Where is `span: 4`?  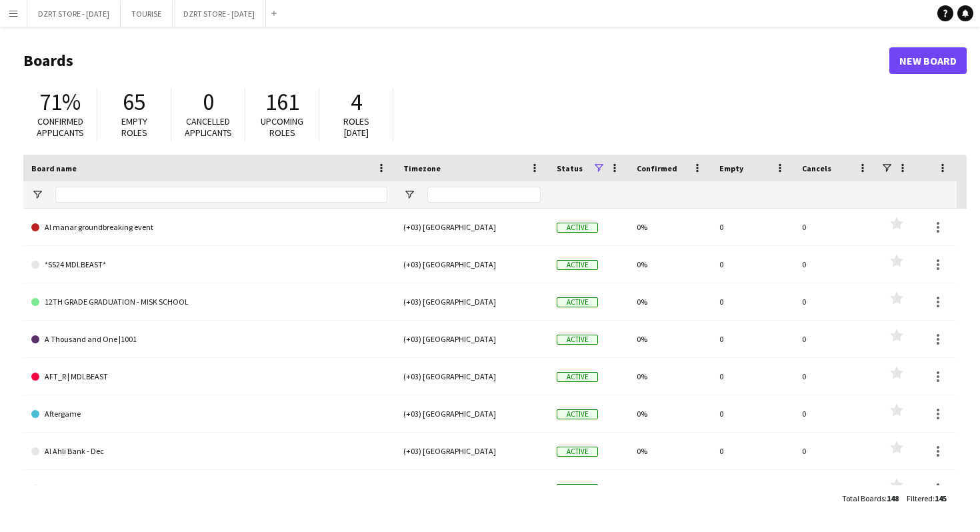
span: 4 is located at coordinates (356, 102).